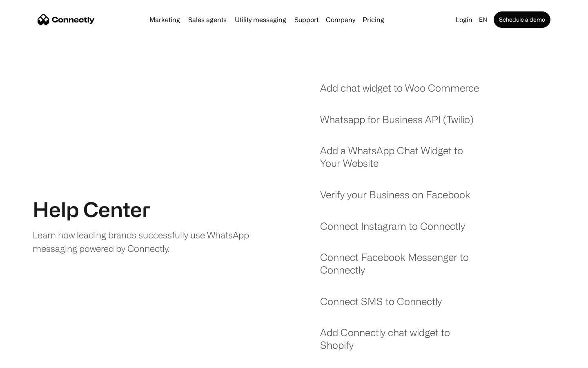  I want to click on ul: Language list, so click(32, 359).